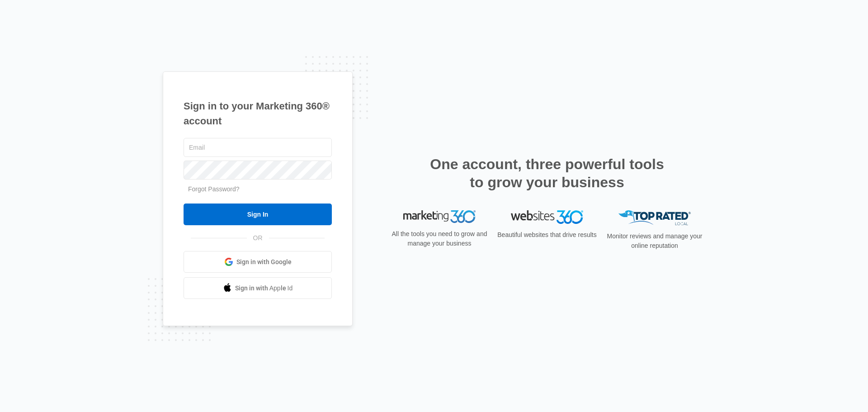  What do you see at coordinates (258, 147) in the screenshot?
I see `input: Email` at bounding box center [258, 147].